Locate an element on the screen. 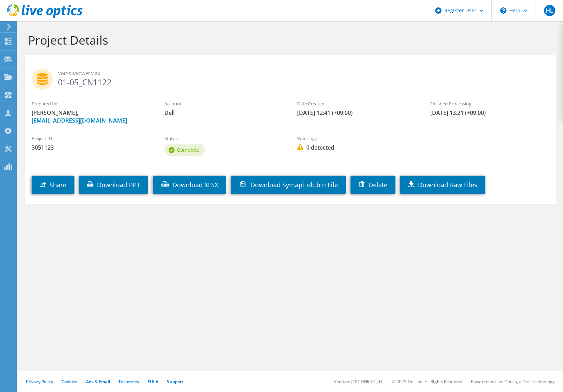  label: Finished Processing is located at coordinates (490, 104).